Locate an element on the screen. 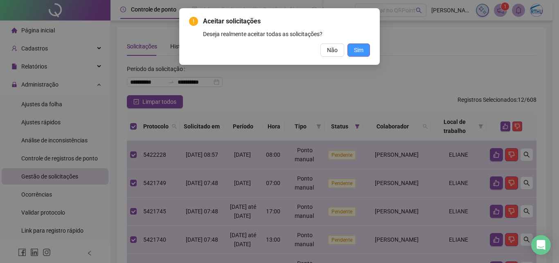 The width and height of the screenshot is (559, 263). span: exclamation-circle is located at coordinates (194, 21).